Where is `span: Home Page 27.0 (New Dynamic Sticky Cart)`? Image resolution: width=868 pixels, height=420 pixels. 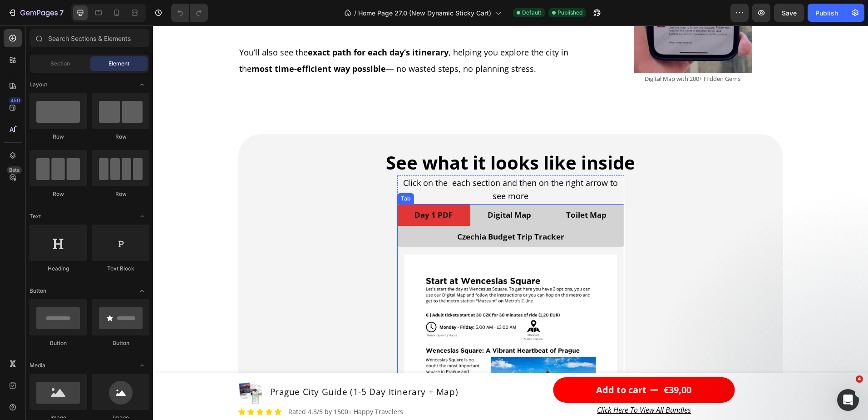 span: Home Page 27.0 (New Dynamic Sticky Cart) is located at coordinates (425, 13).